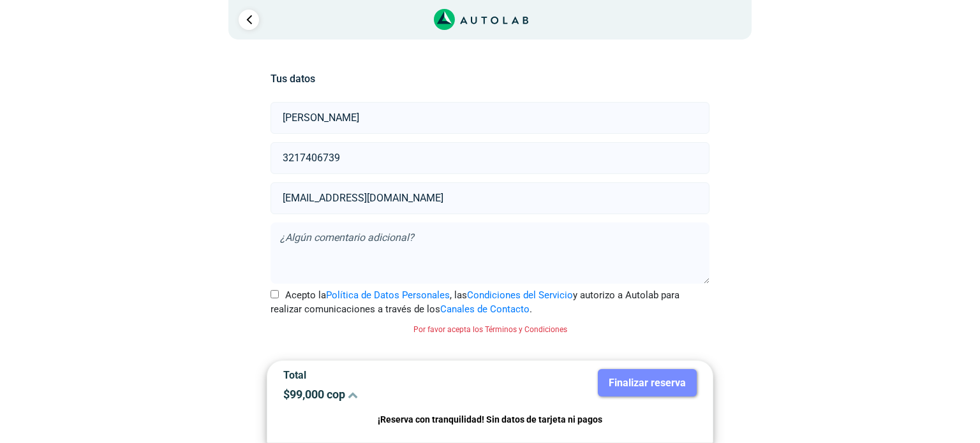  Describe the element at coordinates (249, 19) in the screenshot. I see `a: Ir al paso anterior` at that location.